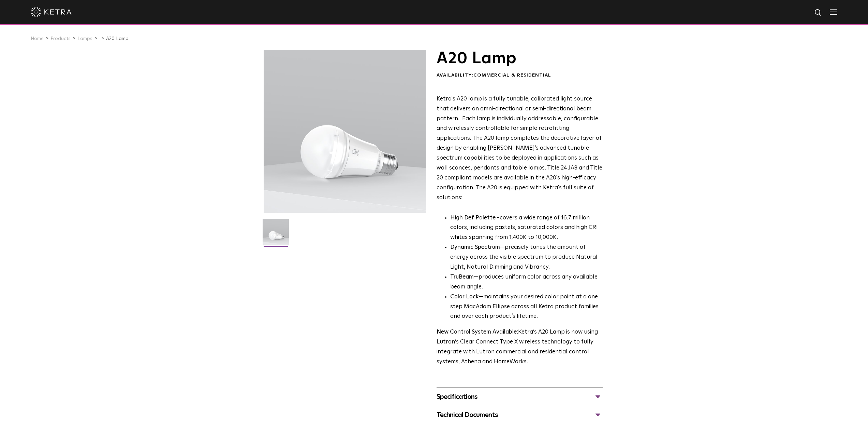 This screenshot has height=446, width=868. What do you see at coordinates (475, 218) in the screenshot?
I see `strong: High Def Palette -` at bounding box center [475, 218].